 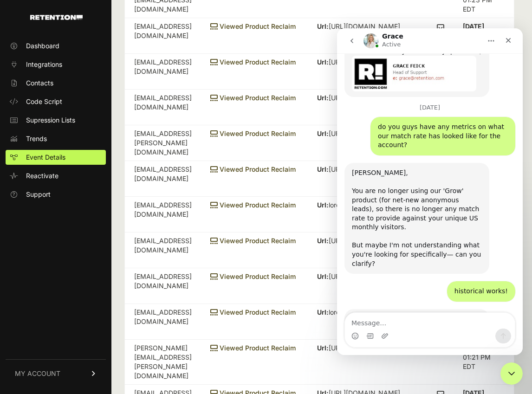 I want to click on button: Home, so click(x=154, y=12).